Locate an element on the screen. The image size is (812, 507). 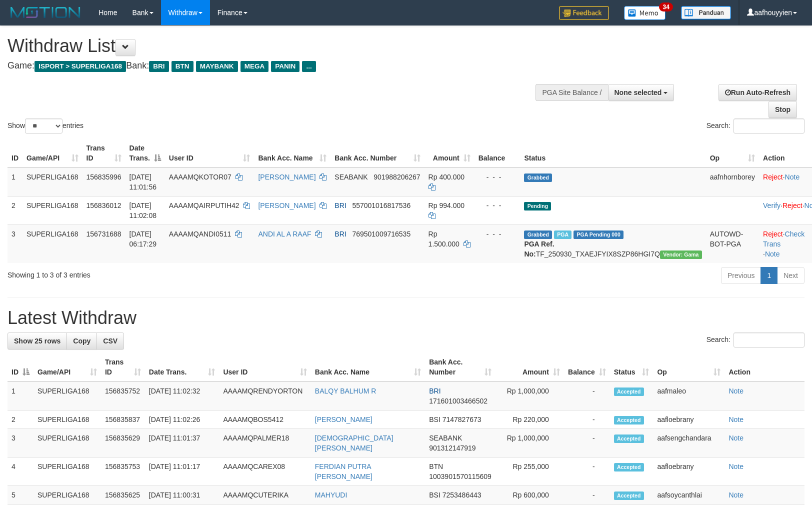
a: Next is located at coordinates (791, 275).